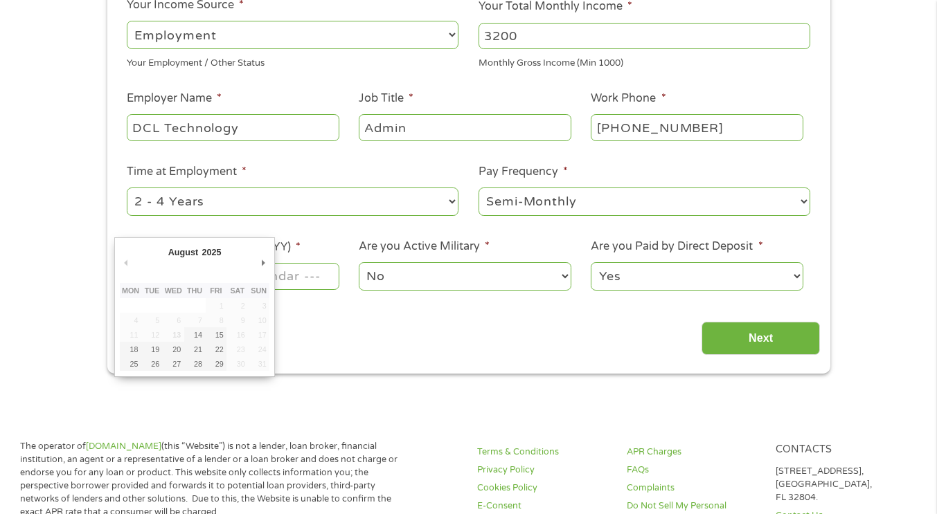 This screenshot has height=514, width=937. What do you see at coordinates (126, 262) in the screenshot?
I see `button: Previous Month` at bounding box center [126, 262].